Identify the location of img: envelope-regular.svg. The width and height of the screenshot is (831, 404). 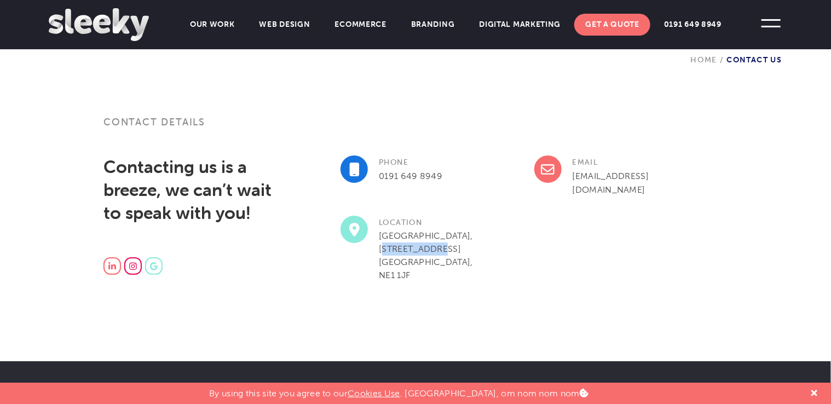
(547, 169).